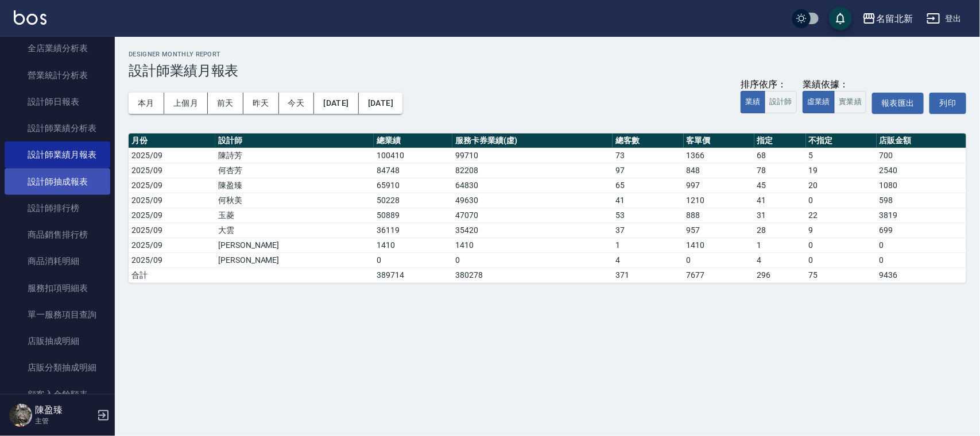 The height and width of the screenshot is (436, 980). Describe the element at coordinates (841, 215) in the screenshot. I see `td: 22` at that location.